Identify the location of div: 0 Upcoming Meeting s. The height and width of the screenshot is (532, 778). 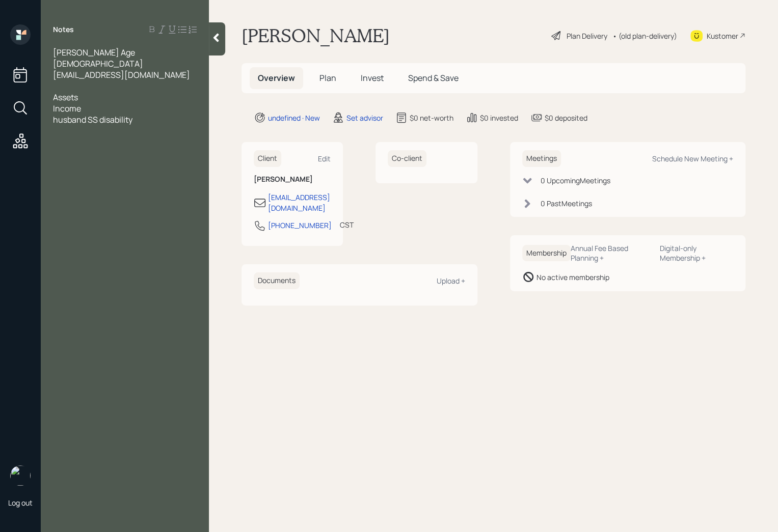
(575, 181).